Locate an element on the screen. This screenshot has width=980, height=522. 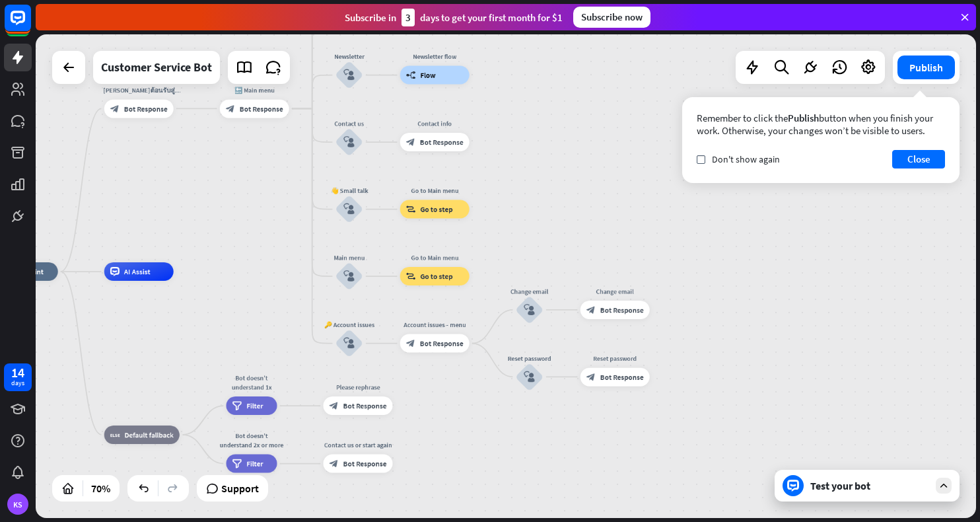
div: Subscribe in days to get your first month for $1 is located at coordinates (454, 17).